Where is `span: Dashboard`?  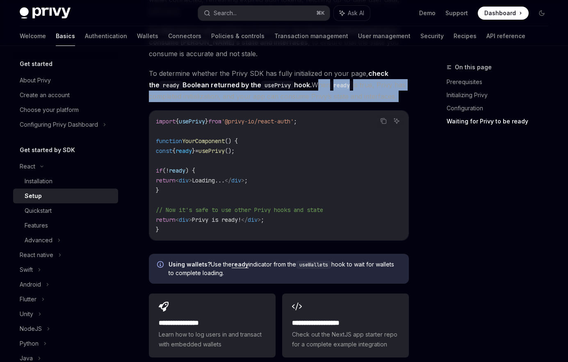
span: Dashboard is located at coordinates (500, 13).